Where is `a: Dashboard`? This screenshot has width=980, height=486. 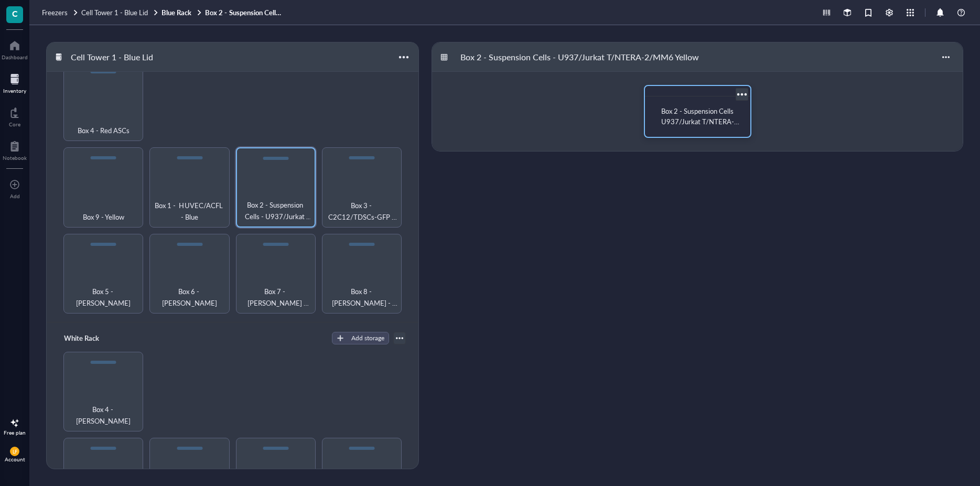 a: Dashboard is located at coordinates (15, 49).